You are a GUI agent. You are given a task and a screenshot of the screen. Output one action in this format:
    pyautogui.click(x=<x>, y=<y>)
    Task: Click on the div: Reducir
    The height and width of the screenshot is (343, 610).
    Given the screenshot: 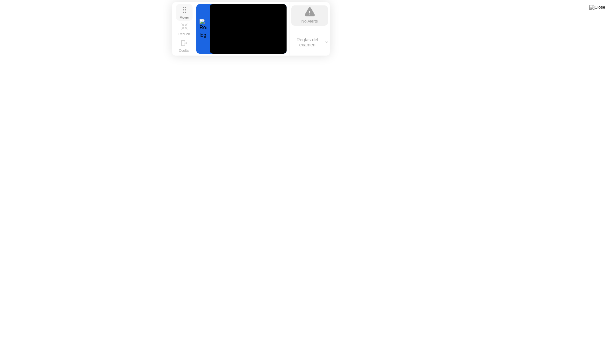 What is the action you would take?
    pyautogui.click(x=184, y=34)
    